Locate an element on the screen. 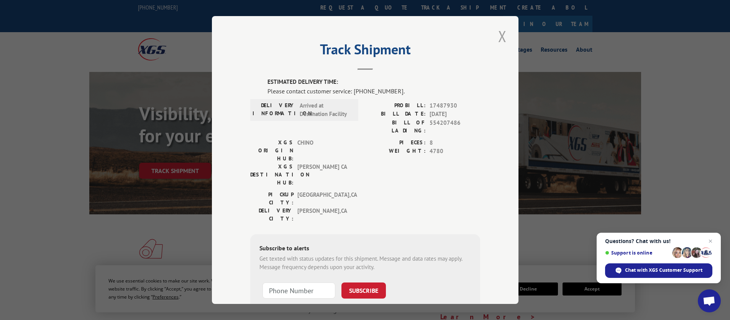  input: Phone Number is located at coordinates (299, 290).